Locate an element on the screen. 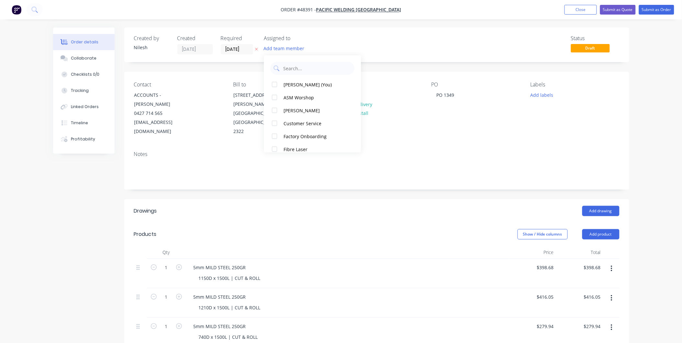 The image size is (682, 343). div: Qty is located at coordinates (166, 252).